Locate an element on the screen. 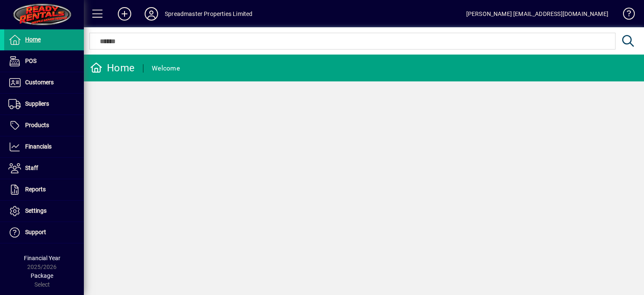 The width and height of the screenshot is (644, 295). a: Products is located at coordinates (44, 125).